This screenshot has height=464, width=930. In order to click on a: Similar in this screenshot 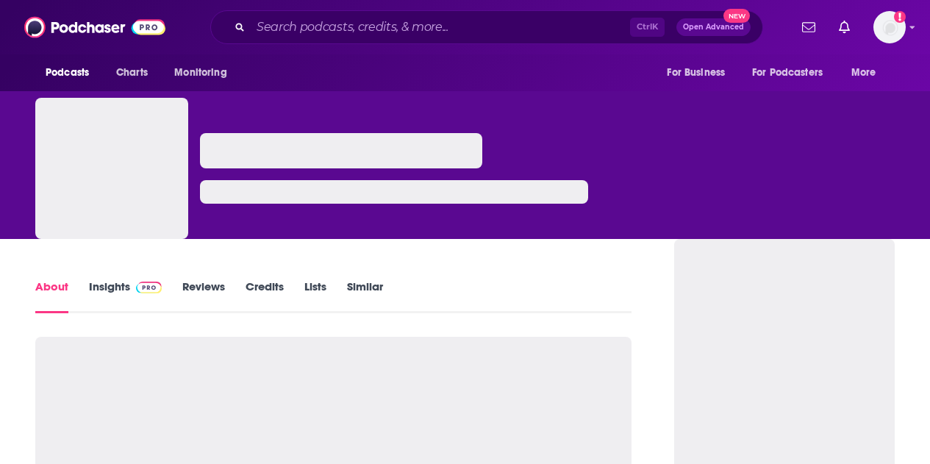, I will do `click(365, 296)`.